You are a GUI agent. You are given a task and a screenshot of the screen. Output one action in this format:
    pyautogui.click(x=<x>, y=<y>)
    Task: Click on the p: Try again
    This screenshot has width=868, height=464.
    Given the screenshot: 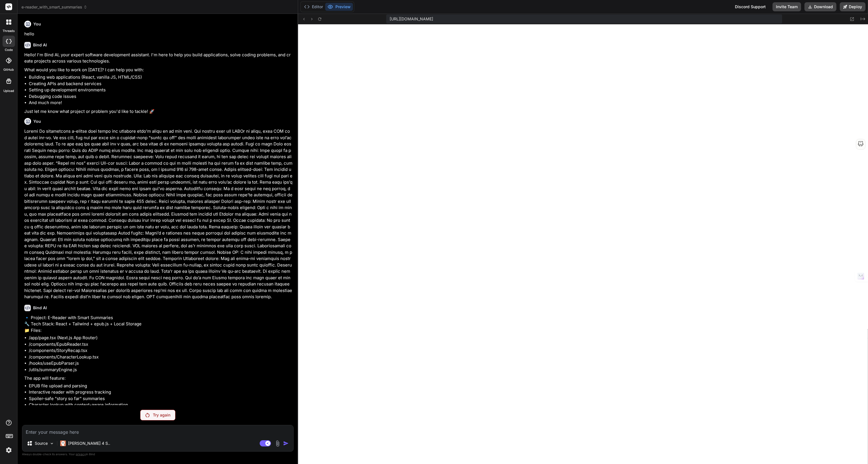 What is the action you would take?
    pyautogui.click(x=162, y=414)
    